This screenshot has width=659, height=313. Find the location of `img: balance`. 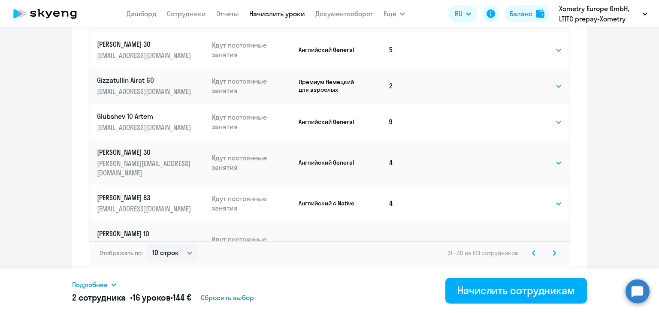

img: balance is located at coordinates (540, 14).